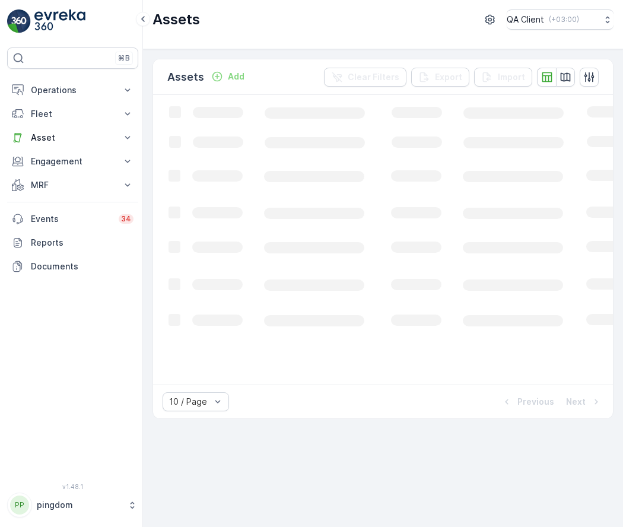  What do you see at coordinates (124, 58) in the screenshot?
I see `p: ⌘B` at bounding box center [124, 58].